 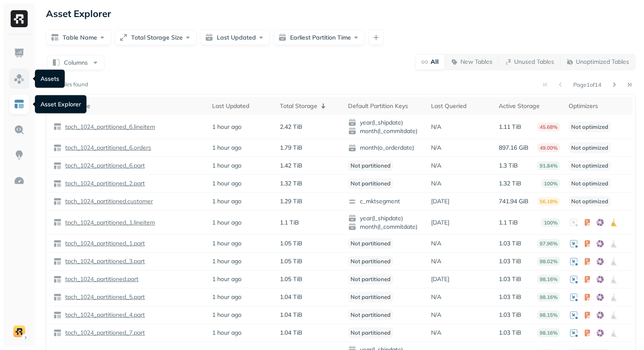 I want to click on div: Table Name, so click(x=130, y=106).